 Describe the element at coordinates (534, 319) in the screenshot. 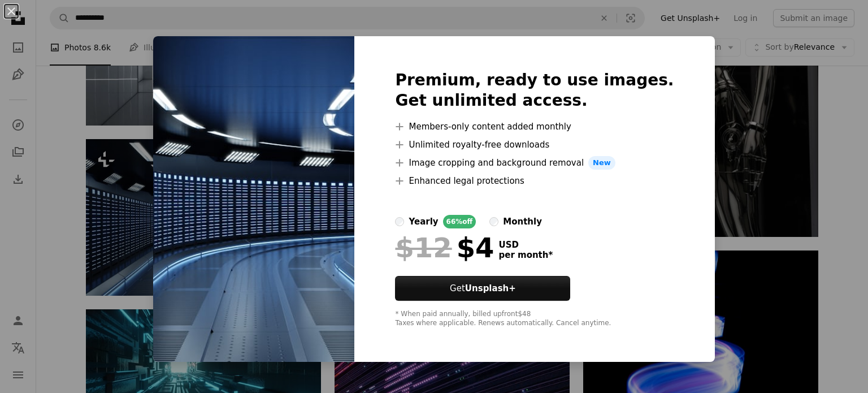

I see `div: * When paid annually, billed upfront $48 Taxes where applicable. Renews automatically. Cancel any...` at that location.